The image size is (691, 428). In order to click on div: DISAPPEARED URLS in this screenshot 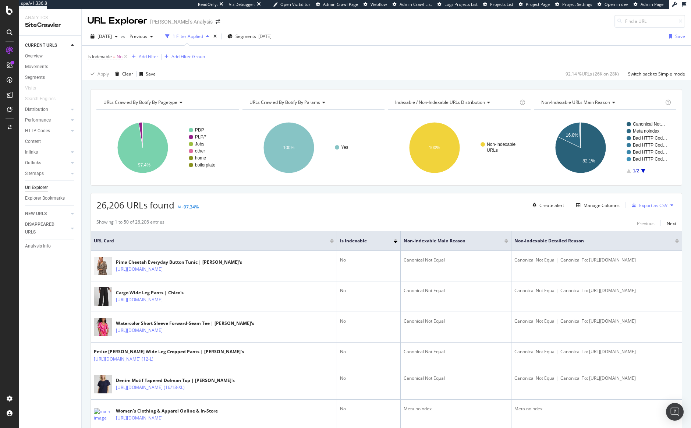, I will do `click(43, 228)`.